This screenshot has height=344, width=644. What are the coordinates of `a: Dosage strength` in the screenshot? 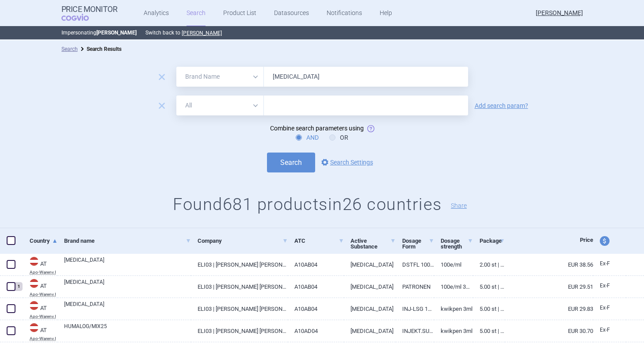 It's located at (456, 243).